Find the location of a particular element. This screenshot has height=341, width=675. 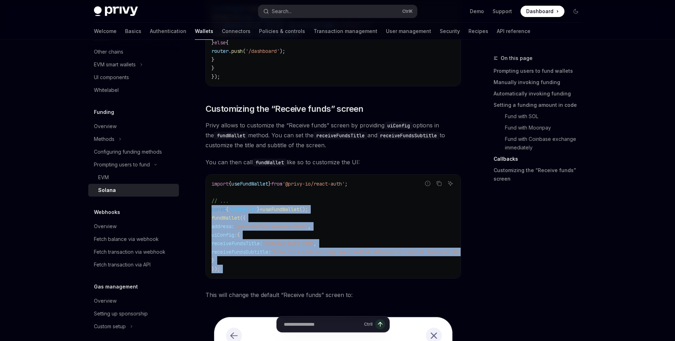

a: Automatically invoking funding is located at coordinates (541, 94).